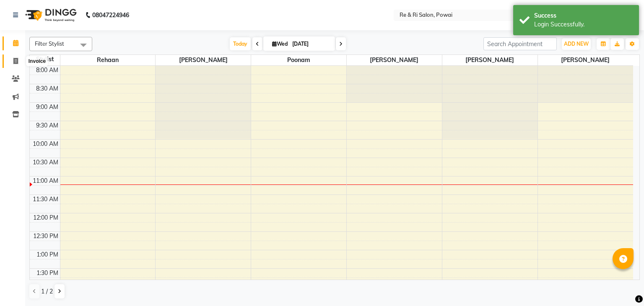 This screenshot has height=306, width=644. Describe the element at coordinates (298, 60) in the screenshot. I see `span: Poonam` at that location.